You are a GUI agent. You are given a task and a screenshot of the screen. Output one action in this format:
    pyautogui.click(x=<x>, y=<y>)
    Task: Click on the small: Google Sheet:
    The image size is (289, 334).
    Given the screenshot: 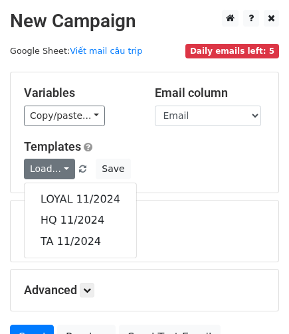 What is the action you would take?
    pyautogui.click(x=76, y=50)
    